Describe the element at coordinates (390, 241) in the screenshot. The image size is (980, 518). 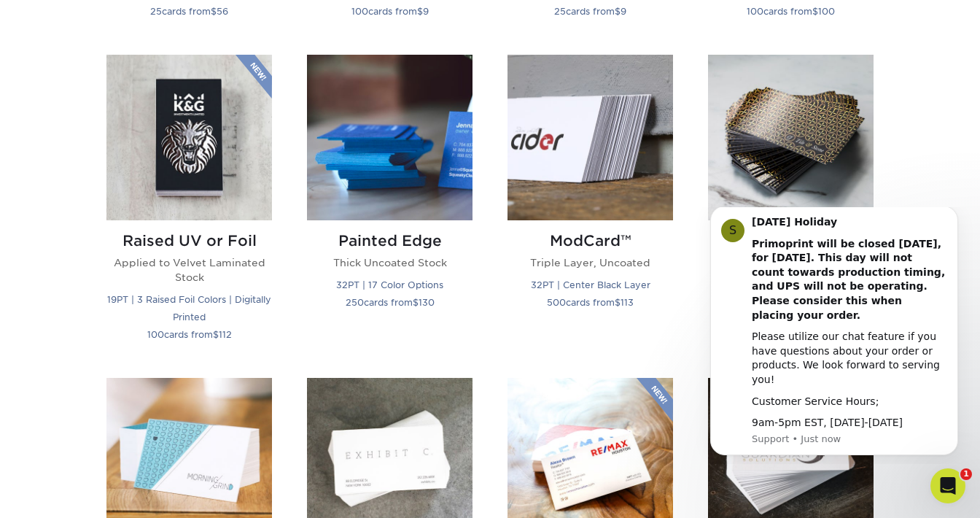
I see `h2: Painted Edge` at that location.